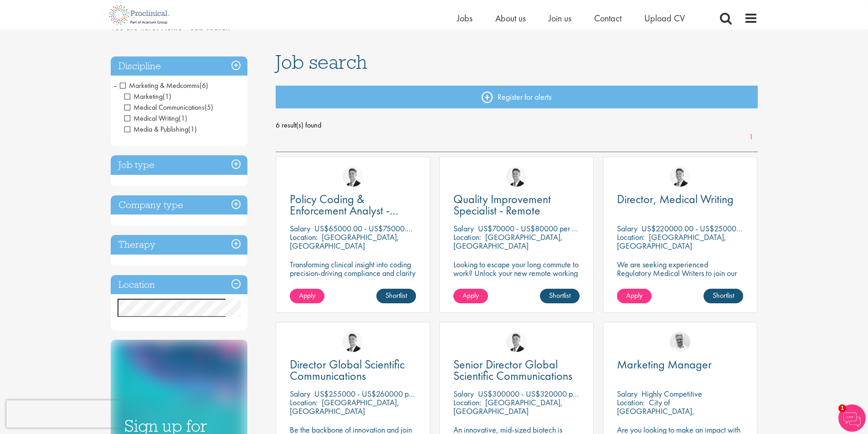 Image resolution: width=868 pixels, height=434 pixels. What do you see at coordinates (179, 244) in the screenshot?
I see `h3: Therapy` at bounding box center [179, 244].